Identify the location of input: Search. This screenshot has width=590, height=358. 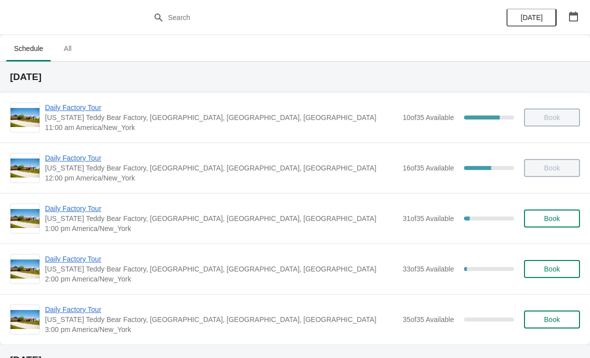
(305, 18).